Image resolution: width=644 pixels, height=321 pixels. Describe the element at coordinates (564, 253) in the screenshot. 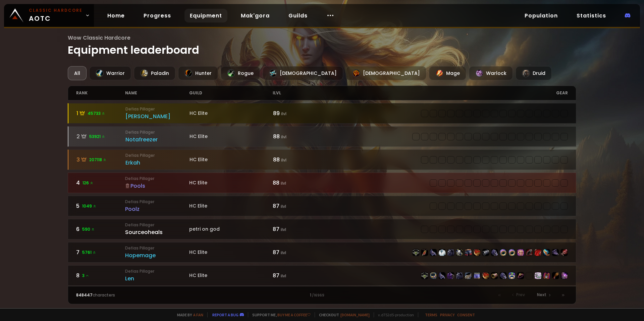

I see `img: item-22820` at that location.